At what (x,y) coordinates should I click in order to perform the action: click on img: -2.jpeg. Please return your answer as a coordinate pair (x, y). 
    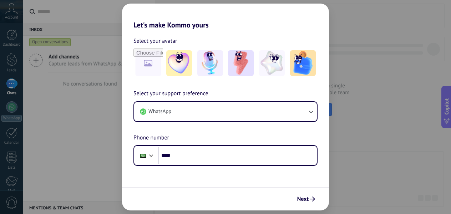
    Looking at the image, I should click on (210, 63).